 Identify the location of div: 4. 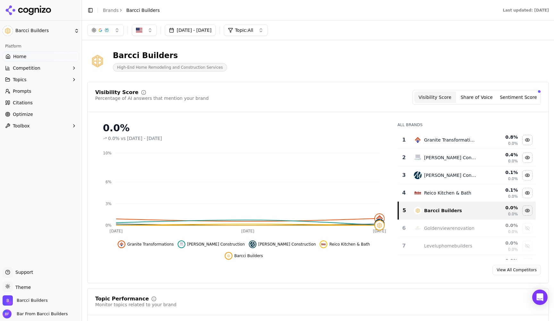
(404, 193).